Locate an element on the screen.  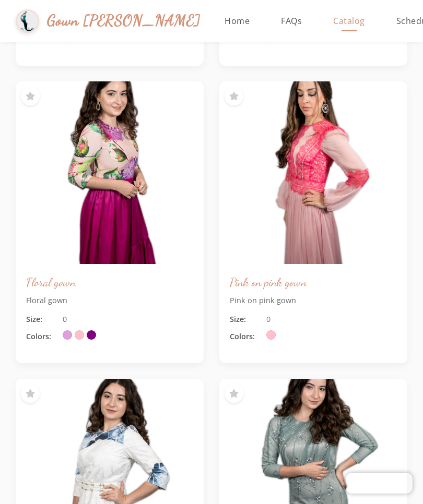
span: FAQs is located at coordinates (291, 21).